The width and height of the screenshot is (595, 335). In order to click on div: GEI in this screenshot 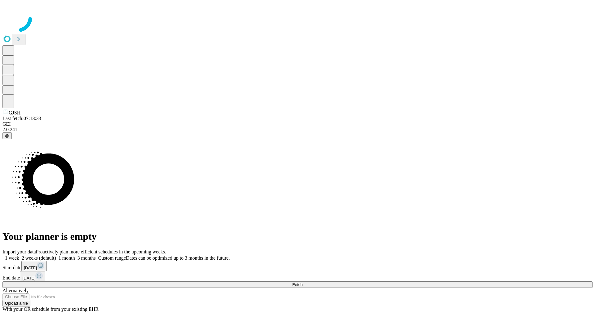, I will do `click(298, 124)`.